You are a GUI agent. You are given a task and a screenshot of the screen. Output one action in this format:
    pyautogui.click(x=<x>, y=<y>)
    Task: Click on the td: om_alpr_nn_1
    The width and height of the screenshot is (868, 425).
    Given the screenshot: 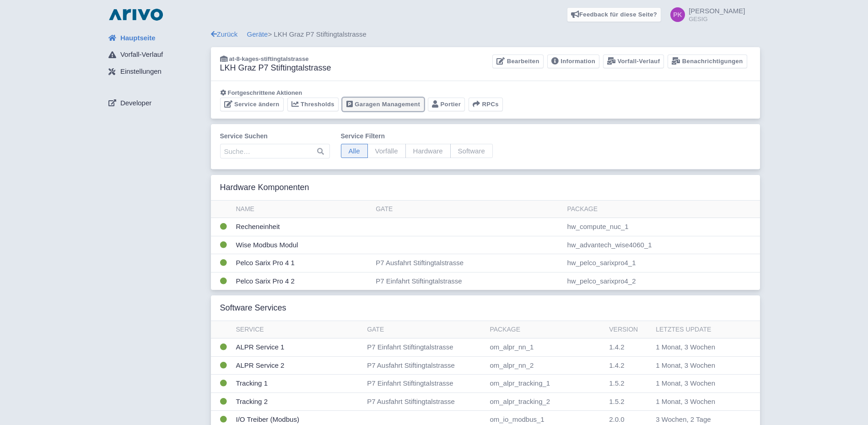 What is the action you would take?
    pyautogui.click(x=546, y=348)
    